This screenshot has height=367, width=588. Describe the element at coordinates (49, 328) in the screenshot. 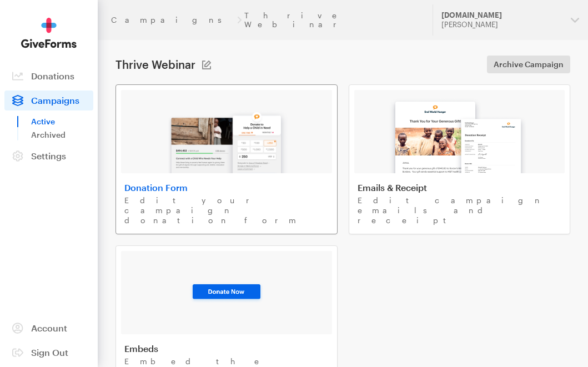

I see `a: Account` at that location.